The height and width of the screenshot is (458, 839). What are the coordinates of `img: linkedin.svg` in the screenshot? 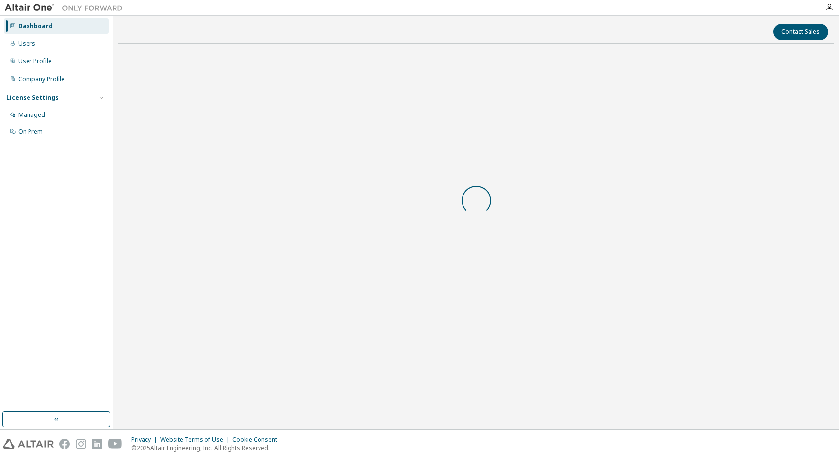 It's located at (97, 444).